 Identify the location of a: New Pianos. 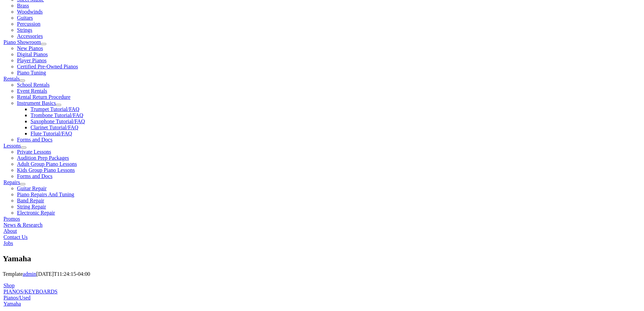
(30, 48).